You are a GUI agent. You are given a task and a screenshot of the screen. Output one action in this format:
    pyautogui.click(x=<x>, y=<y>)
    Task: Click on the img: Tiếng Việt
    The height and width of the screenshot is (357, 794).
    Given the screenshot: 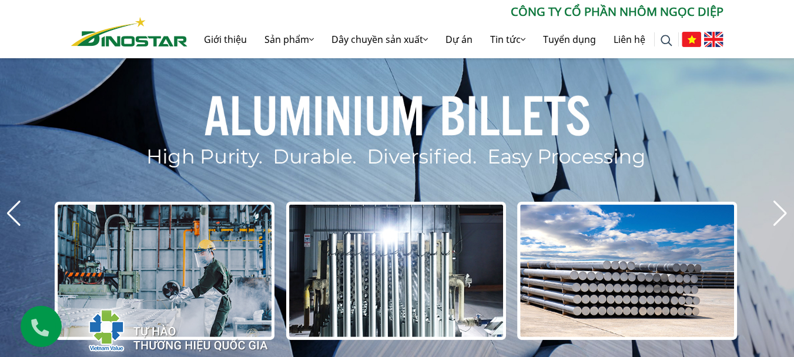 What is the action you would take?
    pyautogui.click(x=691, y=39)
    